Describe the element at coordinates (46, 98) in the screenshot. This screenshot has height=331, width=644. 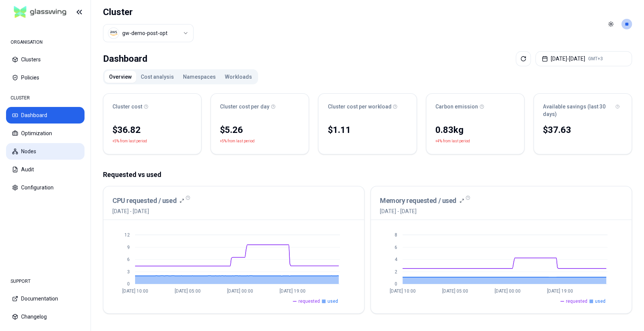
I see `div: CLUSTER` at that location.